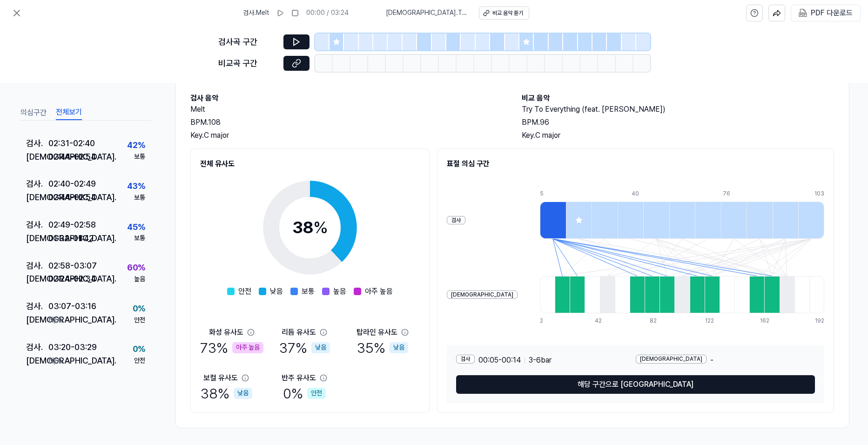 The height and width of the screenshot is (445, 868). I want to click on div: 42 %, so click(136, 145).